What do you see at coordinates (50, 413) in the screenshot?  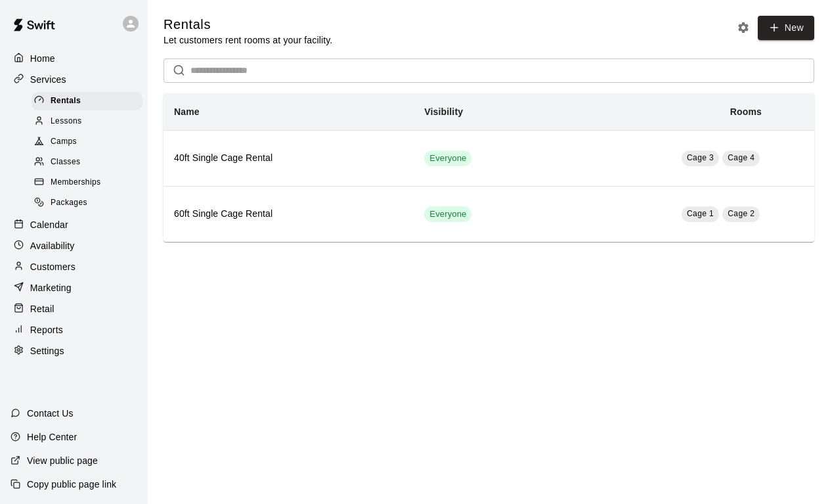 I see `p: Contact Us` at bounding box center [50, 413].